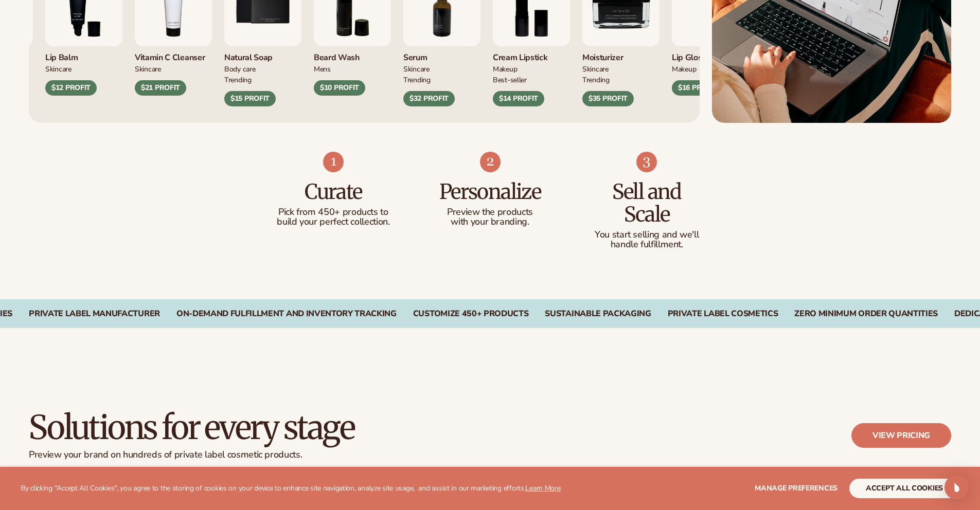  I want to click on div: Cream Lipstick, so click(531, 55).